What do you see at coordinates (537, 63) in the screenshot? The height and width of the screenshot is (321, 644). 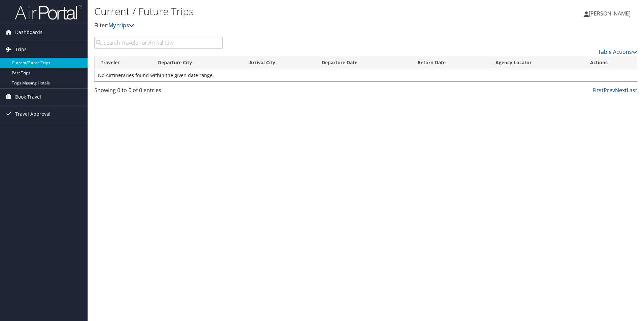 I see `th: Agency Locator: activate to sort column ascending` at bounding box center [537, 63].